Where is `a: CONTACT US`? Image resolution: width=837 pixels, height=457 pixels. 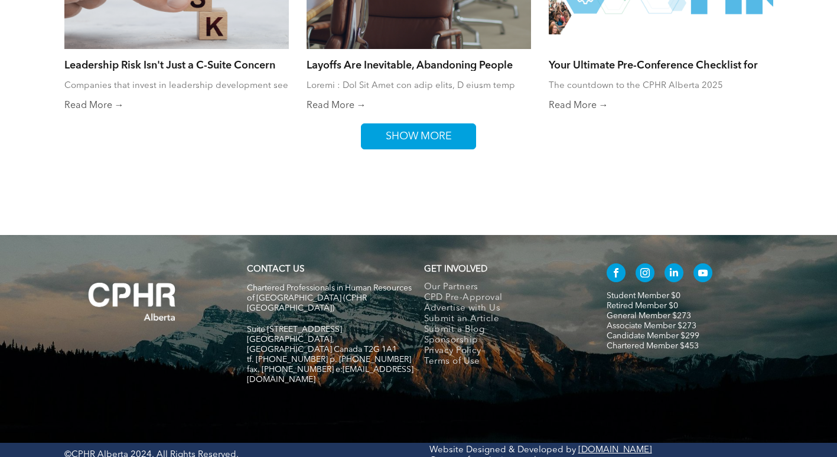 a: CONTACT US is located at coordinates (275, 269).